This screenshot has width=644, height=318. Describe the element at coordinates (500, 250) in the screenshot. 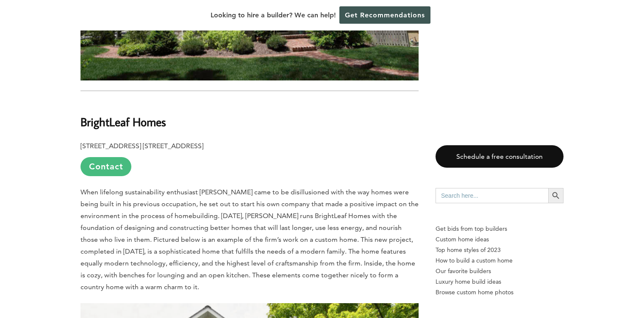

I see `p: Top home styles of 2023` at that location.